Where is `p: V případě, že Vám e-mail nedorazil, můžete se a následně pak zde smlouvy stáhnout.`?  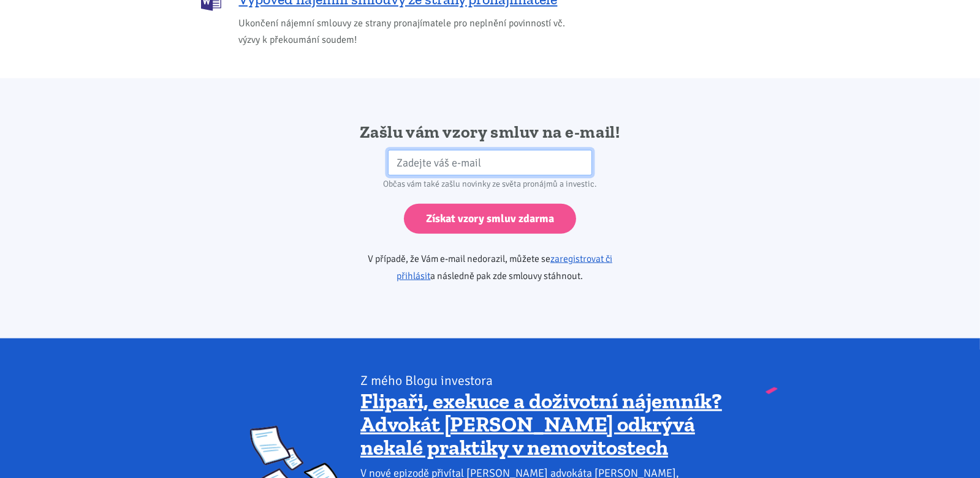 p: V případě, že Vám e-mail nedorazil, můžete se a následně pak zde smlouvy stáhnout. is located at coordinates (490, 267).